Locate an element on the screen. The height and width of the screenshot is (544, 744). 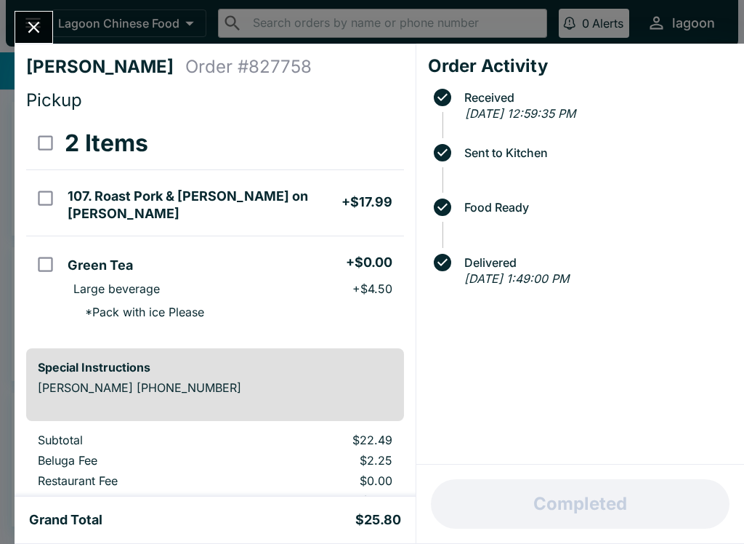
p: Beluga Fee is located at coordinates (132, 460).